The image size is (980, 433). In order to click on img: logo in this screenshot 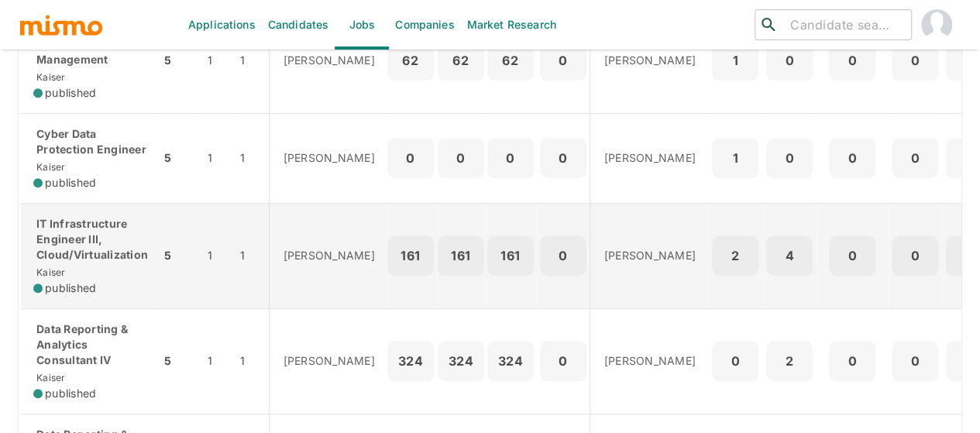, I will do `click(62, 25)`.